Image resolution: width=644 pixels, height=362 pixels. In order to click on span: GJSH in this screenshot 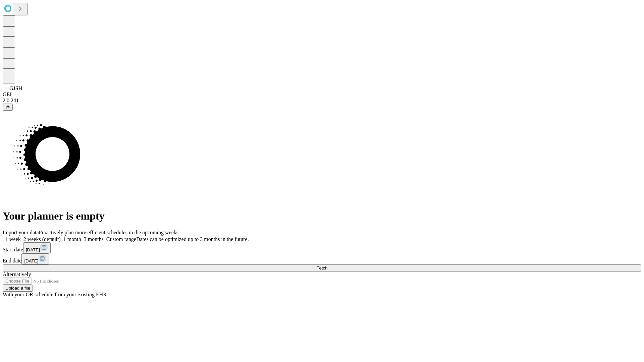, I will do `click(16, 88)`.